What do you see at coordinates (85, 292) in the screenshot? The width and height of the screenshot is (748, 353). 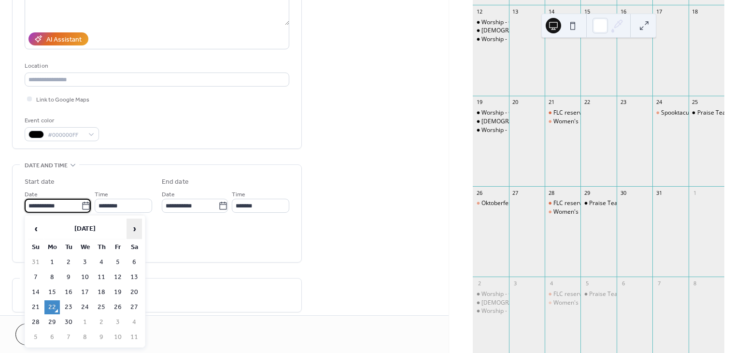 I see `td: 17` at bounding box center [85, 292].